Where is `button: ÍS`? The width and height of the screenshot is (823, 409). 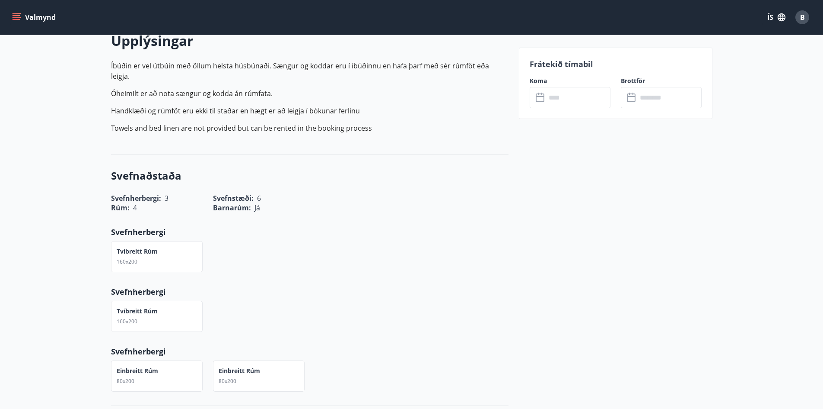 button: ÍS is located at coordinates (777, 17).